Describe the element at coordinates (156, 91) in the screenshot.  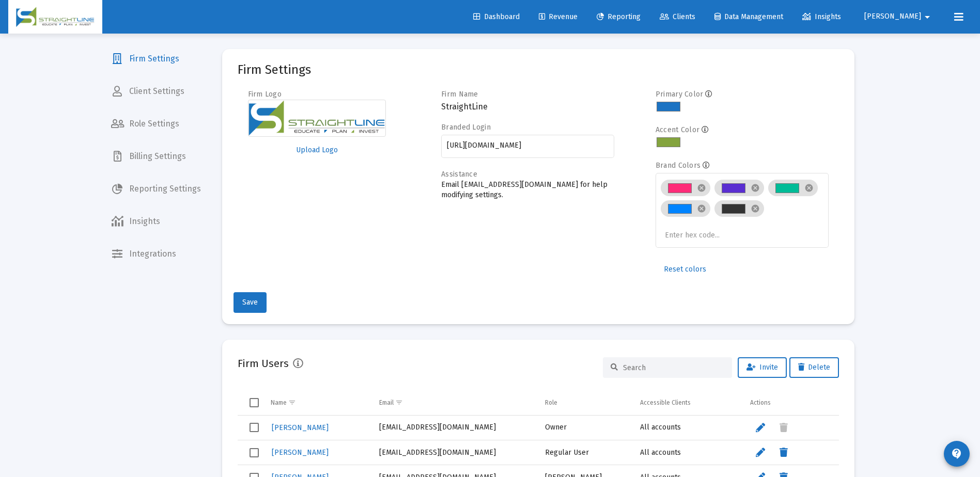
I see `a: Client Settings` at that location.